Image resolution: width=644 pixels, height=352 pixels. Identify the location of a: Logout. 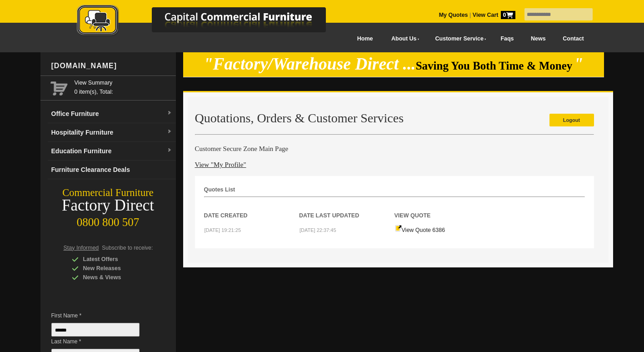
(572, 120).